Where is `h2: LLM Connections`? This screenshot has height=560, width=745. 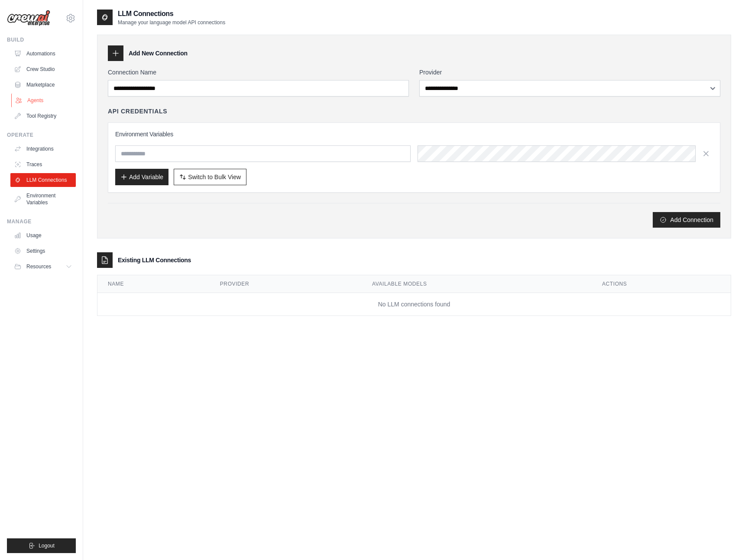
h2: LLM Connections is located at coordinates (172, 14).